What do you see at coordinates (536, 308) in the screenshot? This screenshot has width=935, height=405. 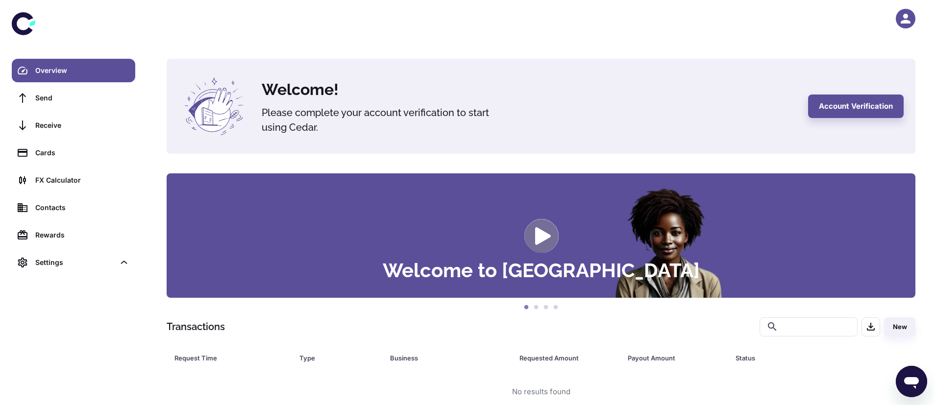 I see `button: 2` at bounding box center [536, 308].